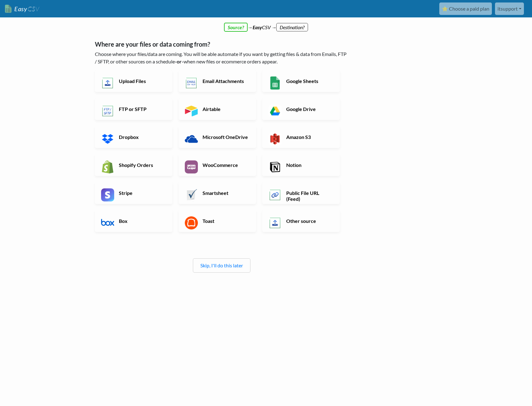 The width and height of the screenshot is (532, 406). What do you see at coordinates (275, 139) in the screenshot?
I see `img: Amazon S3 App & API` at bounding box center [275, 139].